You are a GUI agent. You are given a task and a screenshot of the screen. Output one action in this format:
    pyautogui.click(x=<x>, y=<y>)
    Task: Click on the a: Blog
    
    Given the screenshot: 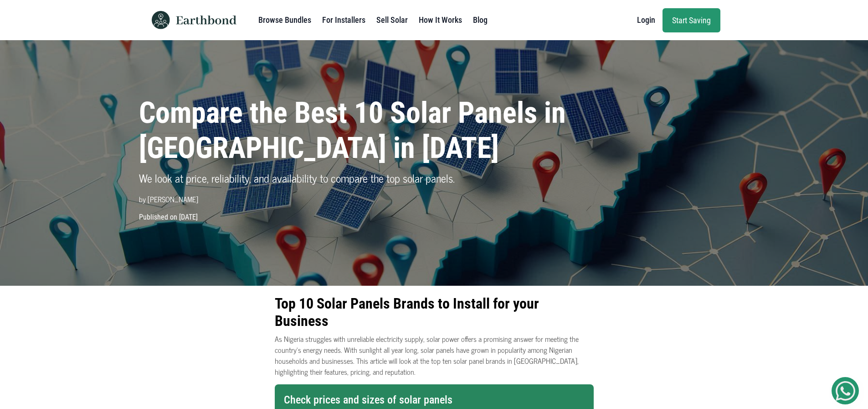 What is the action you would take?
    pyautogui.click(x=481, y=20)
    